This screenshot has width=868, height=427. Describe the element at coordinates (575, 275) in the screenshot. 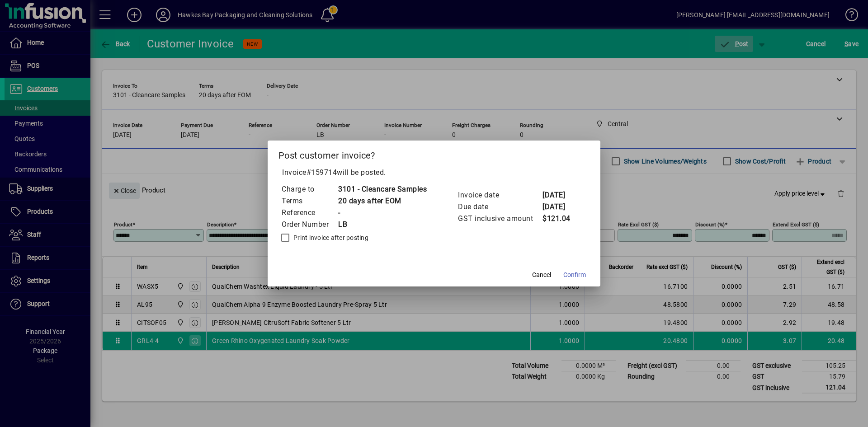

I see `button: Confirm` at that location.